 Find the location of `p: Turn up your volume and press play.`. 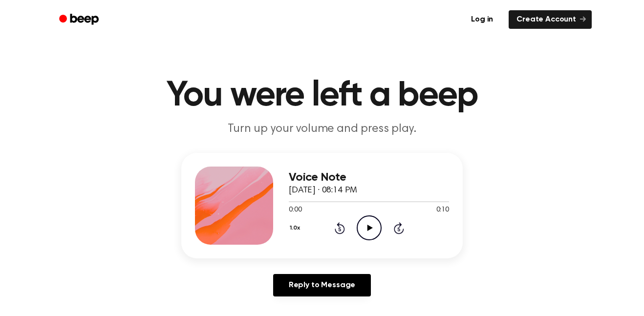

p: Turn up your volume and press play. is located at coordinates (322, 129).